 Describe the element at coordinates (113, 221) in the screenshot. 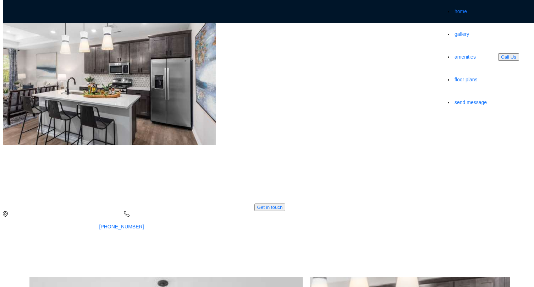

I see `span: Call:` at that location.